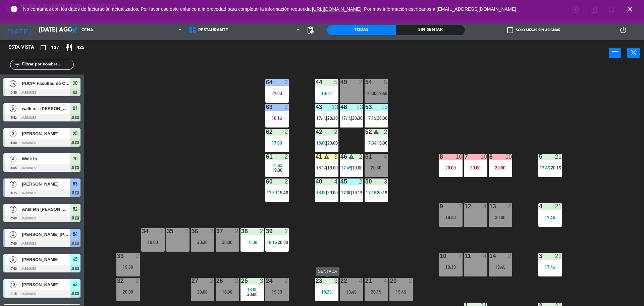  Describe the element at coordinates (213, 30) in the screenshot. I see `span: Restaurante` at that location.